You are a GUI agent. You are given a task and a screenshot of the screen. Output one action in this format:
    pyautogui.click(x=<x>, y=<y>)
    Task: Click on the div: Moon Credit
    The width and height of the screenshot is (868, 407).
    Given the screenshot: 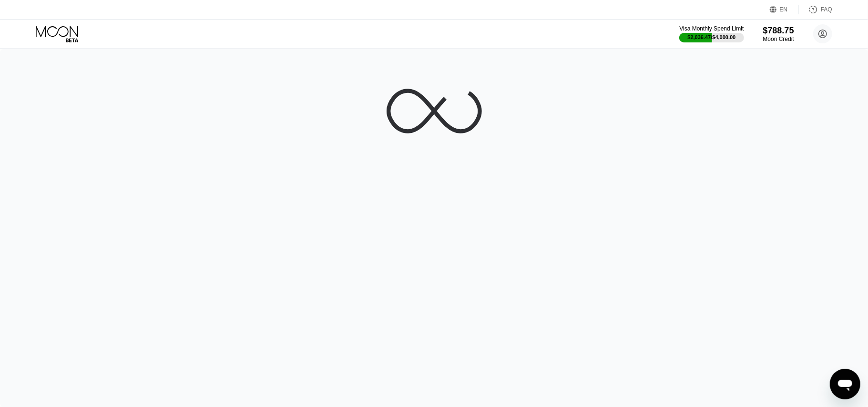 What is the action you would take?
    pyautogui.click(x=778, y=39)
    